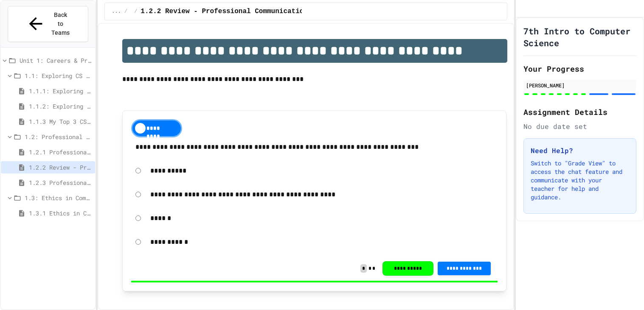 Image resolution: width=644 pixels, height=310 pixels. What do you see at coordinates (580, 126) in the screenshot?
I see `div: No due date set` at bounding box center [580, 126].